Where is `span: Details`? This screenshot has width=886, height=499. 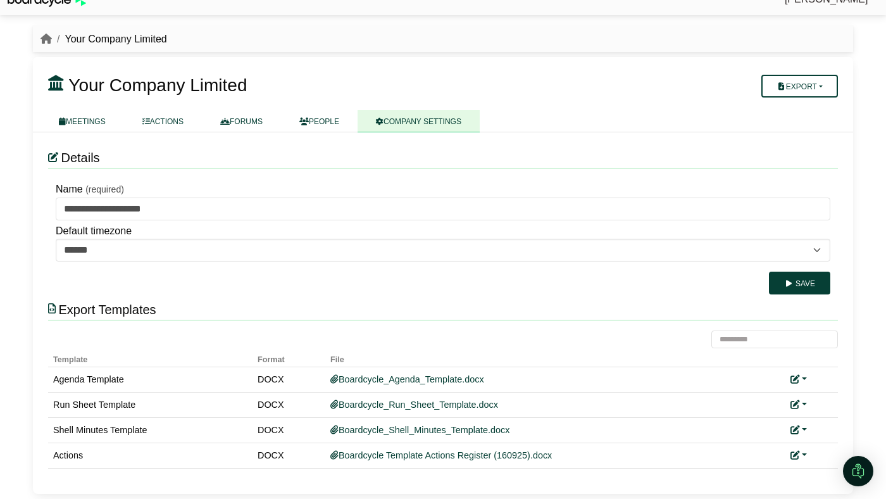
span: Details is located at coordinates (80, 158).